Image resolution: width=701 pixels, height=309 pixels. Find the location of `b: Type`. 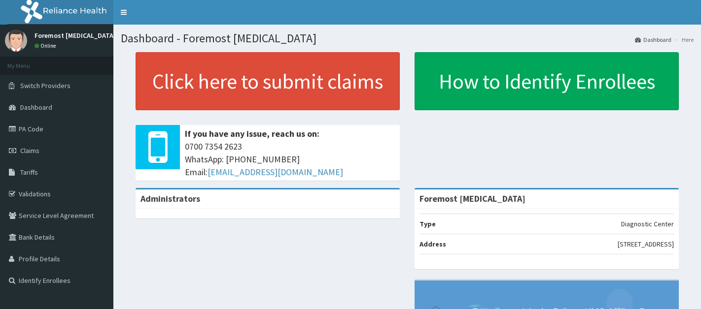

b: Type is located at coordinates (427, 224).